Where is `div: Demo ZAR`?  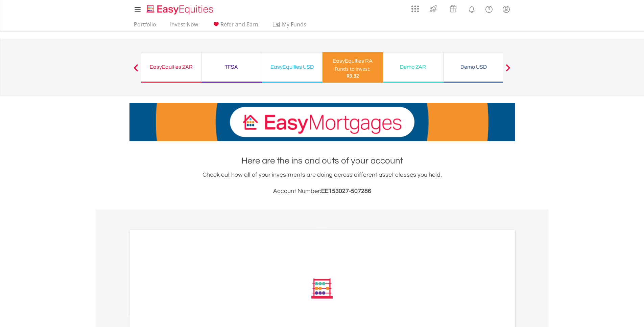
div: Demo ZAR is located at coordinates (413, 67).